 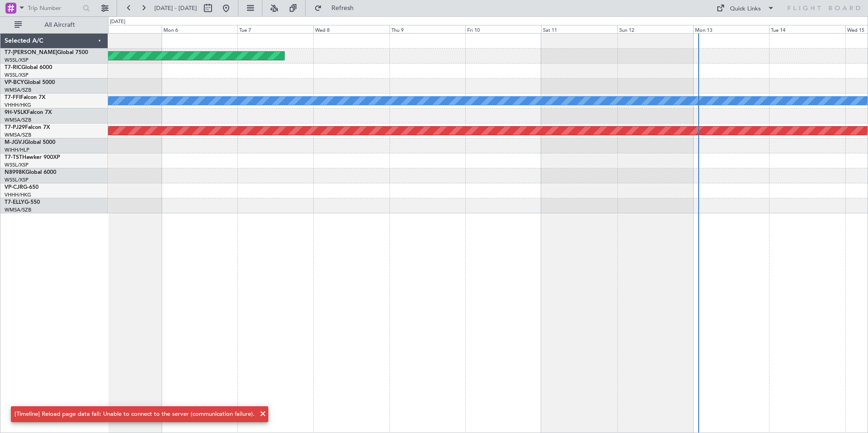 I want to click on a: T7-ELLYG-550, so click(x=23, y=203).